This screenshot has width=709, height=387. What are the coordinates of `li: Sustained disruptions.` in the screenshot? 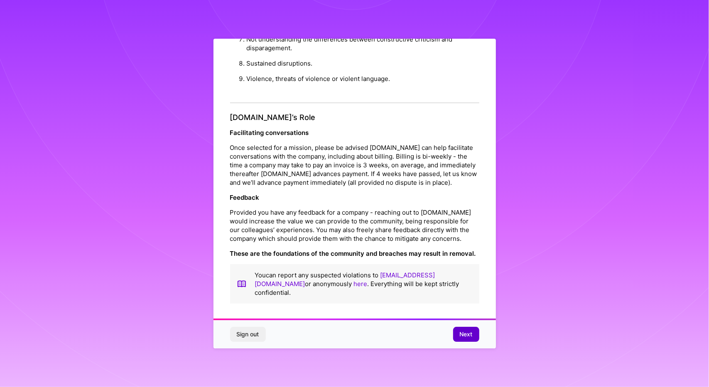 It's located at (363, 63).